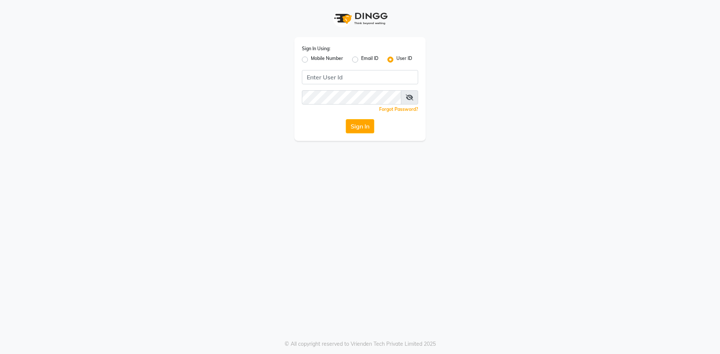 This screenshot has height=354, width=720. I want to click on button: Sign In, so click(360, 126).